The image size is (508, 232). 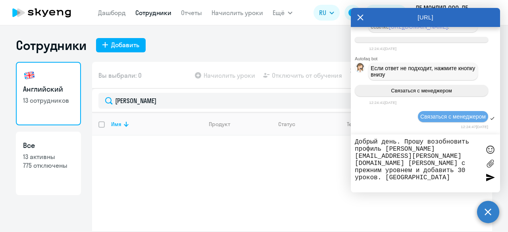 I want to click on h3: Английский, so click(x=48, y=89).